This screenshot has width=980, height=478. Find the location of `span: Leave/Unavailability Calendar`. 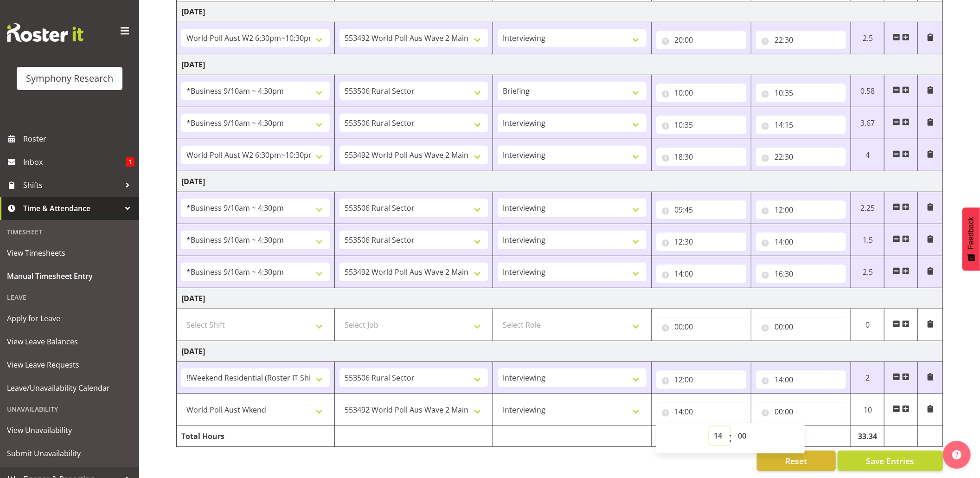

span: Leave/Unavailability Calendar is located at coordinates (70, 388).